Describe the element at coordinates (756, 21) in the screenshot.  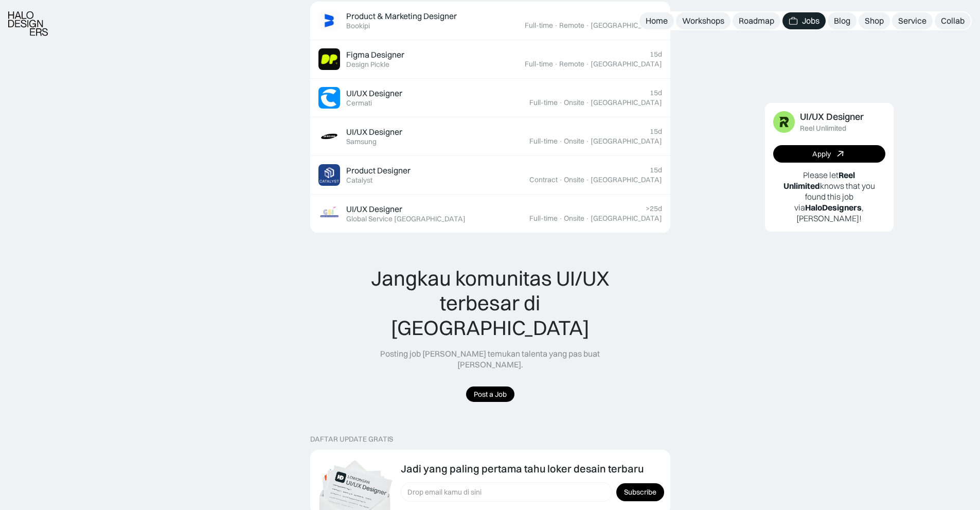
I see `a: Roadmap` at that location.